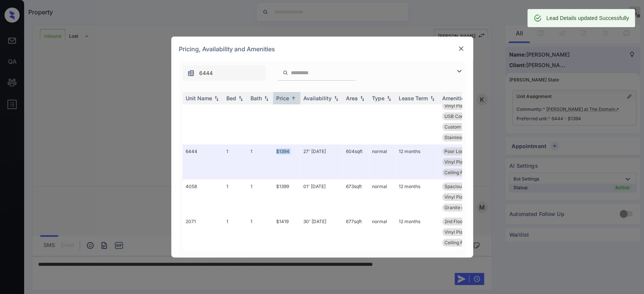 Image resolution: width=644 pixels, height=294 pixels. I want to click on span: Vinyl Plank - R..., so click(462, 106).